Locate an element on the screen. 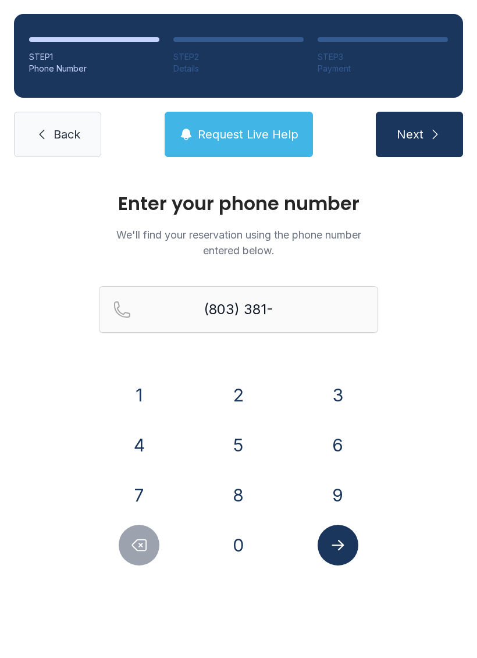  span: Back is located at coordinates (67, 134).